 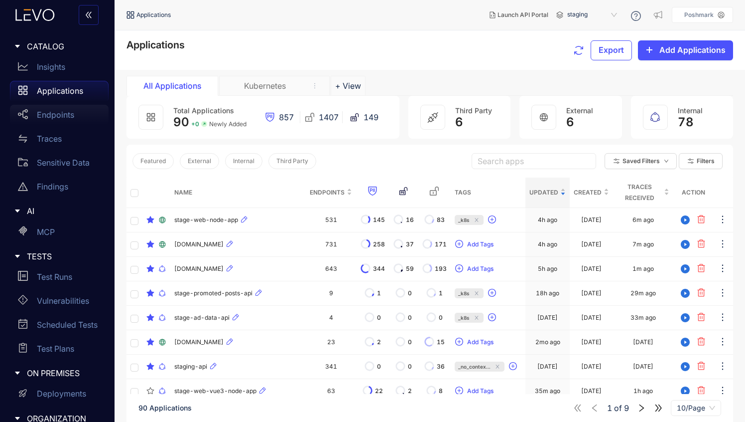 What do you see at coordinates (17, 46) in the screenshot?
I see `span: caret-right` at bounding box center [17, 46].